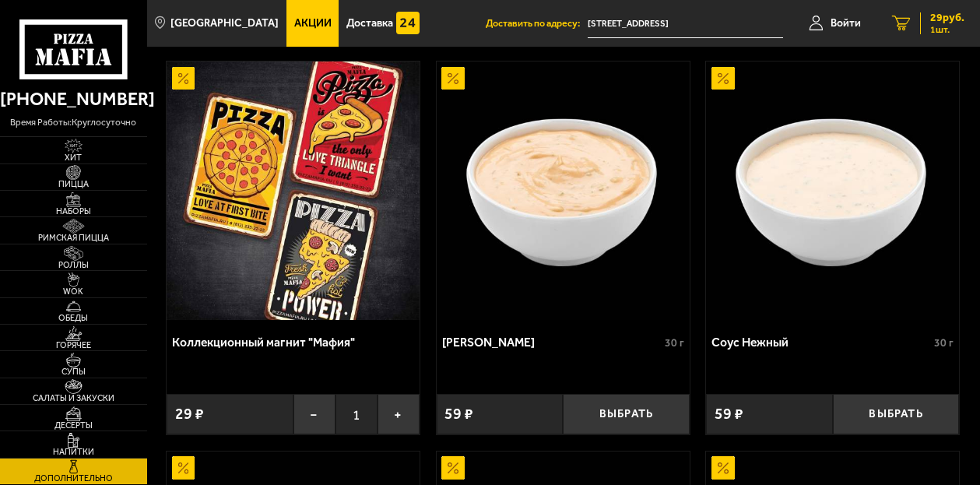 The width and height of the screenshot is (980, 485). What do you see at coordinates (831, 190) in the screenshot?
I see `img: Соус Нежный` at bounding box center [831, 190].